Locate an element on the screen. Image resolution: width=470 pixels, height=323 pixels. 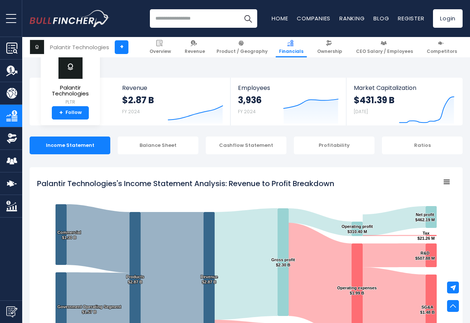
a: Palantir Technologies PLTR is located at coordinates (70, 80).